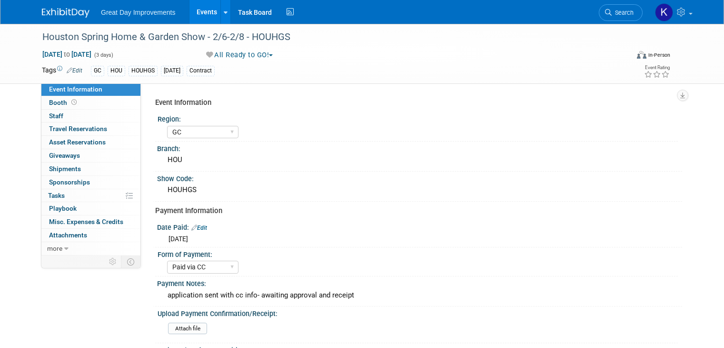 This screenshot has width=724, height=348. What do you see at coordinates (91, 155) in the screenshot?
I see `a: Giveaways` at bounding box center [91, 155].